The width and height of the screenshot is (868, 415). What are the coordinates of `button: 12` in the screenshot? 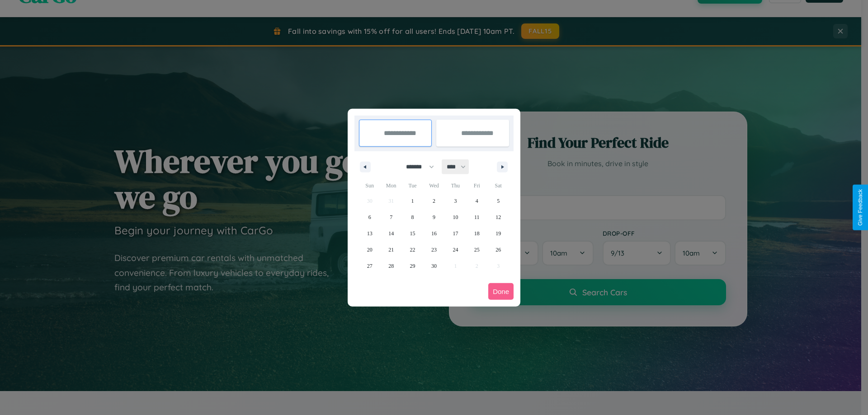 It's located at (498, 217).